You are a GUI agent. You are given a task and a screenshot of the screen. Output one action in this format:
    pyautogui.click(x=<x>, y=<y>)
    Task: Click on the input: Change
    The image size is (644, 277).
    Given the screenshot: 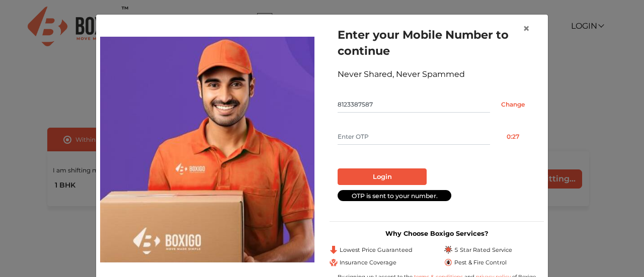 What is the action you would take?
    pyautogui.click(x=513, y=104)
    